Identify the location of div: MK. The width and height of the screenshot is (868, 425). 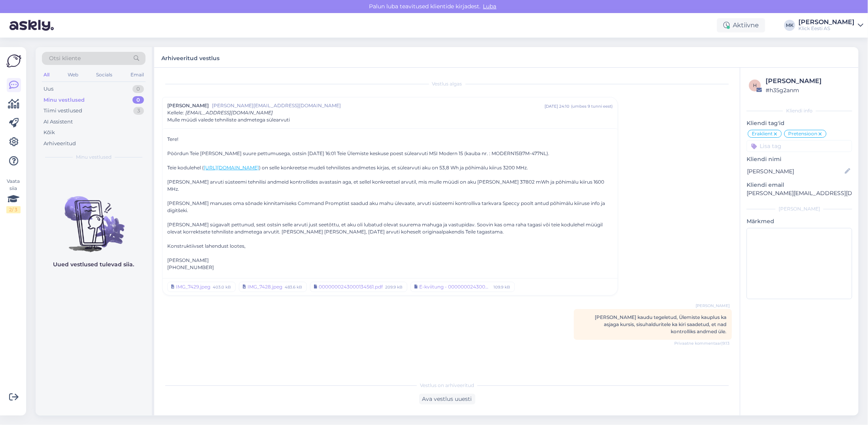
(789, 25).